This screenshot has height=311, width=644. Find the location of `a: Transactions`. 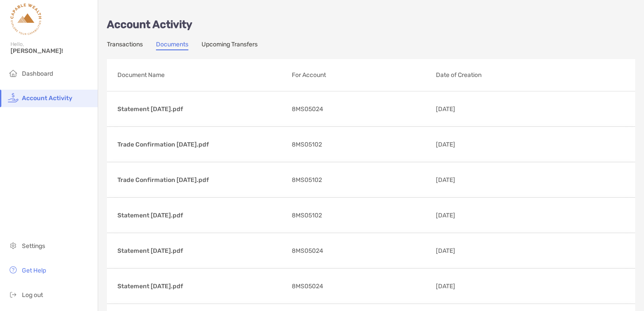

a: Transactions is located at coordinates (125, 45).